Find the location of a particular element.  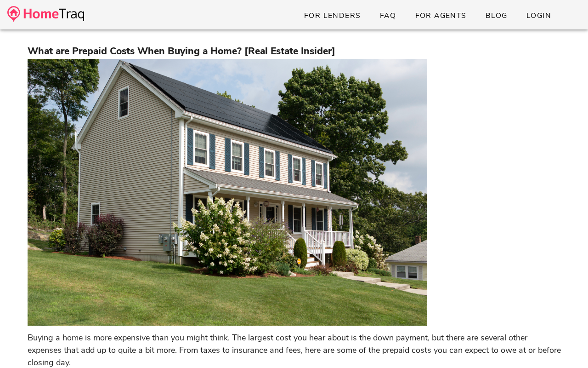

img: desktop-logo.34a1112.png is located at coordinates (45, 14).